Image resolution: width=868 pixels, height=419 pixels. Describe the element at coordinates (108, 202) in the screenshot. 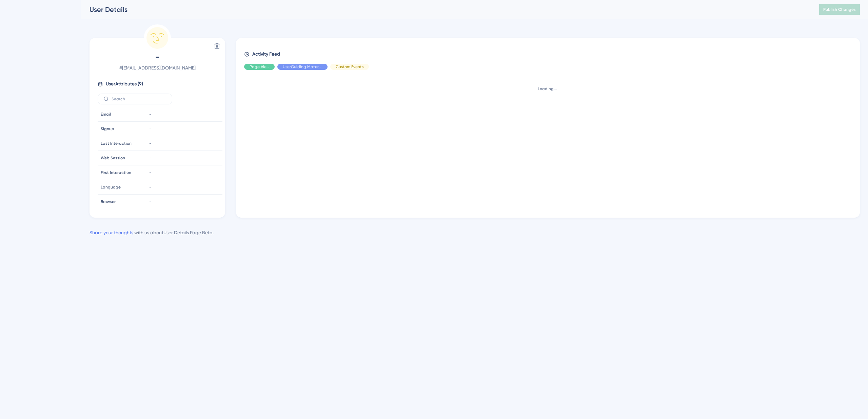

I see `span: Browser` at that location.